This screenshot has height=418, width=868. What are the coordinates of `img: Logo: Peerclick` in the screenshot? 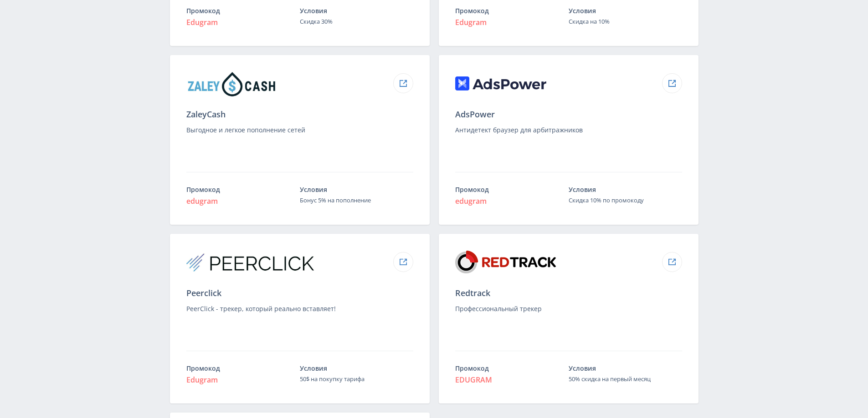 It's located at (250, 262).